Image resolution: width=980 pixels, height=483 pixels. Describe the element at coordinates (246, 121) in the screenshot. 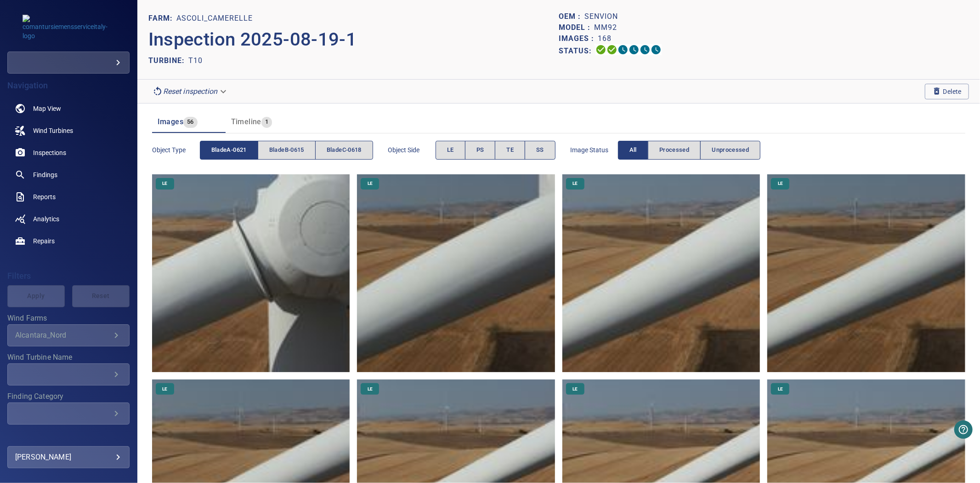

I see `span: Timeline` at that location.